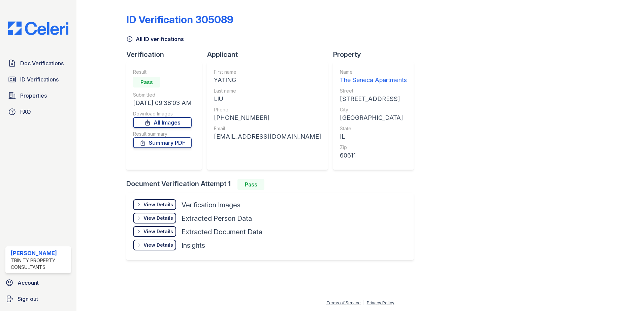  Describe the element at coordinates (267, 129) in the screenshot. I see `div: Email` at that location.